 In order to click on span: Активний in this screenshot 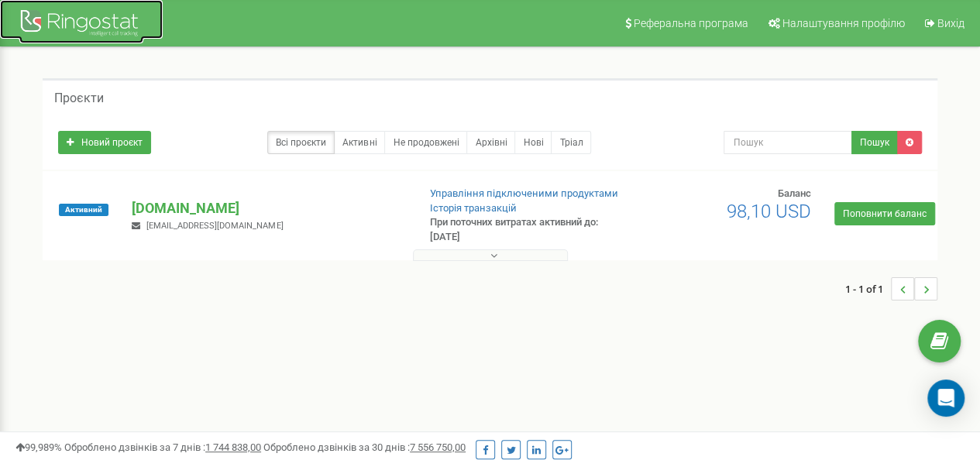, I will do `click(83, 210)`.